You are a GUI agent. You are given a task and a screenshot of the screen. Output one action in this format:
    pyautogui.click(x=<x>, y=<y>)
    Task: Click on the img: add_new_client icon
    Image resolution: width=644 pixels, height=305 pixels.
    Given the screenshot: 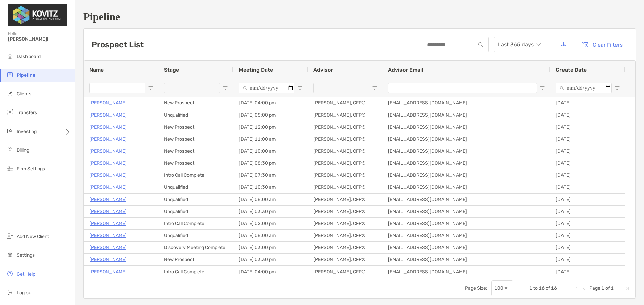 What is the action you would take?
    pyautogui.click(x=10, y=236)
    